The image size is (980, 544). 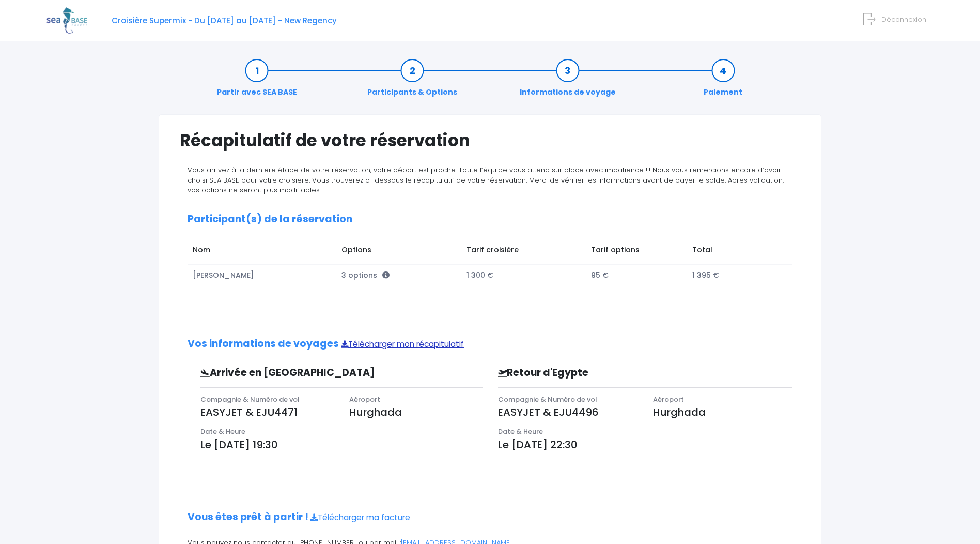 I want to click on td: Nom, so click(x=262, y=252).